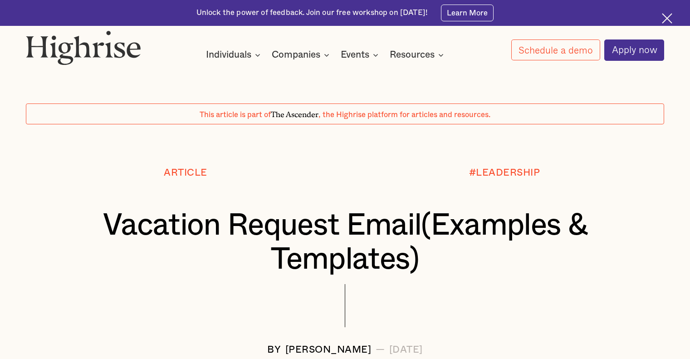  What do you see at coordinates (294, 113) in the screenshot?
I see `span: The Ascender` at bounding box center [294, 113].